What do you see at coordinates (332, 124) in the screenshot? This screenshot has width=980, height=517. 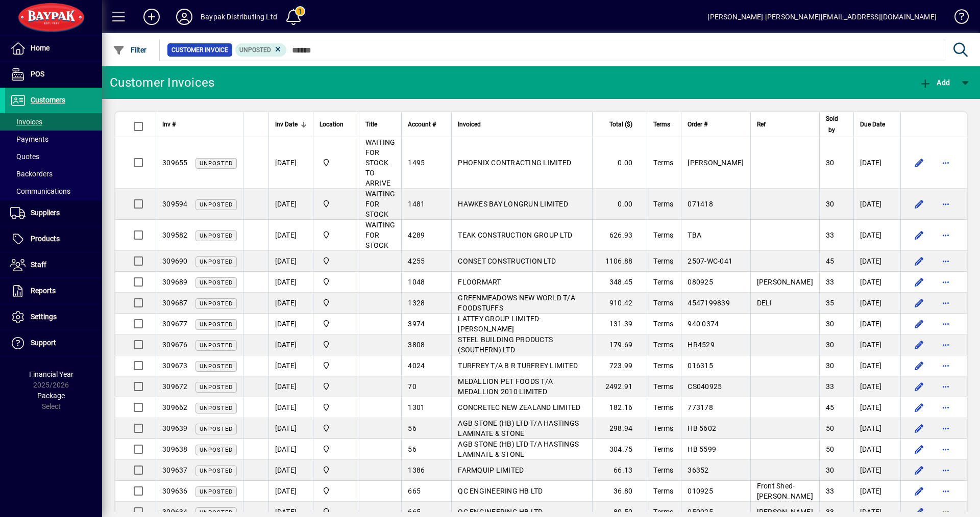 I see `span: Location` at bounding box center [332, 124].